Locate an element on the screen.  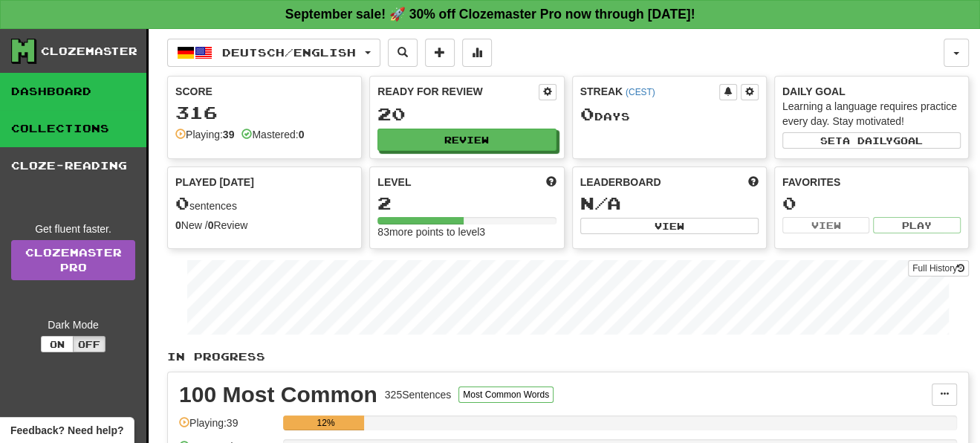
div: Mastered: is located at coordinates (273, 135).